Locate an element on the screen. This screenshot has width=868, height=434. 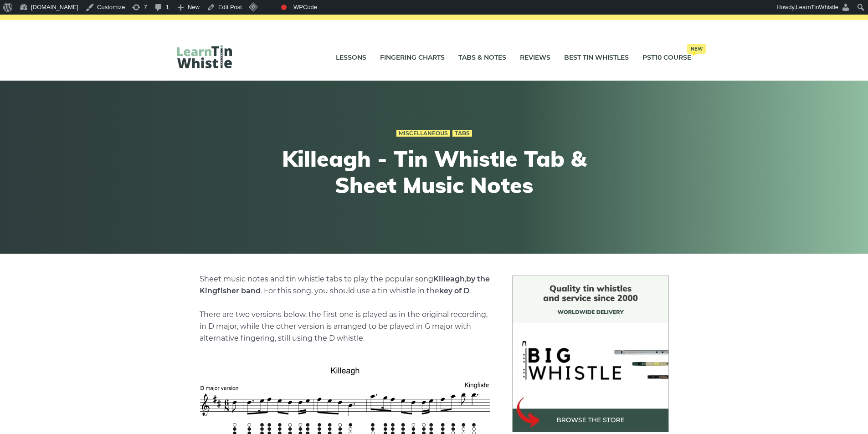
div: Focus keyphrase not set is located at coordinates (284, 7).